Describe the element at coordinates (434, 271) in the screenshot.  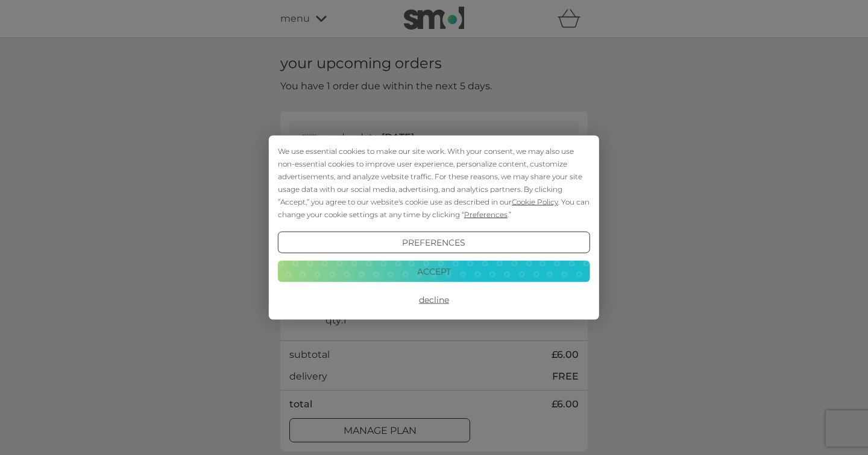
I see `button: Accept` at that location.